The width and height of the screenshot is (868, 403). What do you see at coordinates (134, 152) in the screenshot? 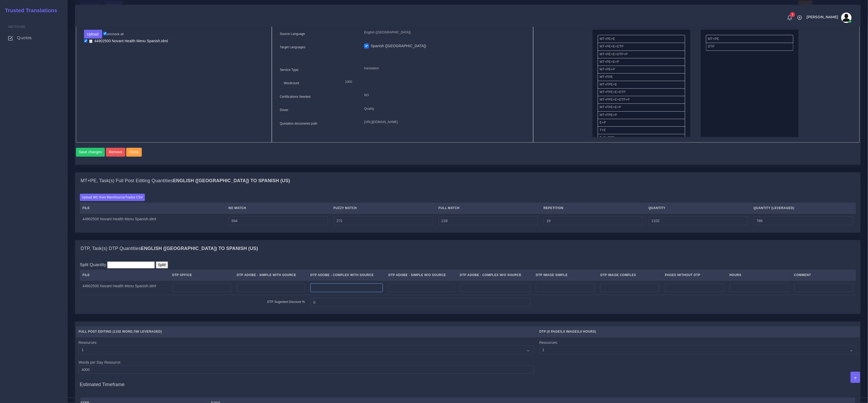
I see `a: Clone` at bounding box center [134, 152].